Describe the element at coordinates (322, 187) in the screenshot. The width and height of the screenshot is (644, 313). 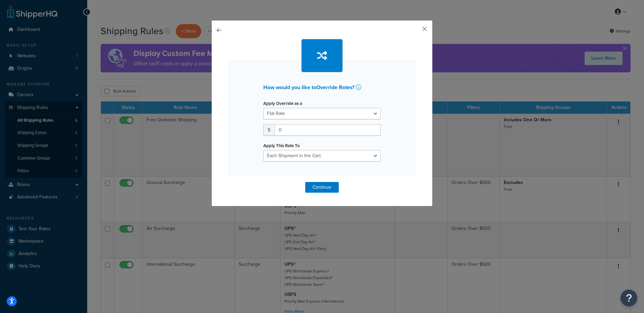
I see `button: Continue` at that location.